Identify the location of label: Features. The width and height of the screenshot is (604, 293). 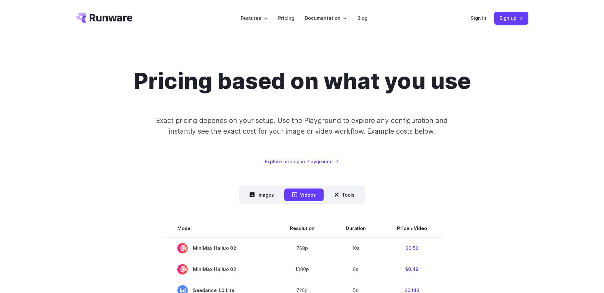
(254, 18).